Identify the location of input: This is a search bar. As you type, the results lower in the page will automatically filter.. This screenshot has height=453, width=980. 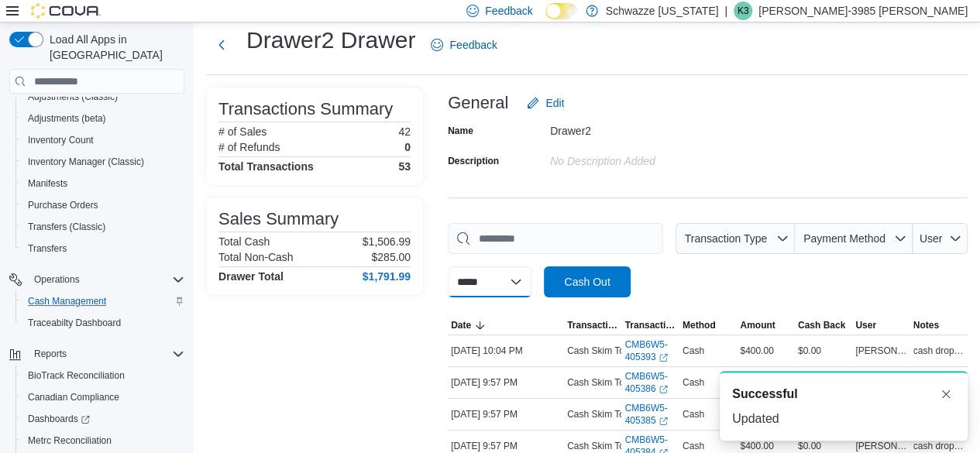
(555, 239).